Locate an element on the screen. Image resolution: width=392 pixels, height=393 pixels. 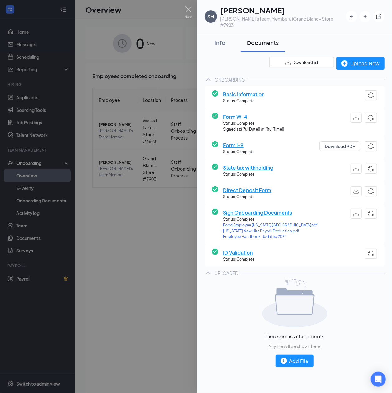
button: ExternalLink is located at coordinates (379, 17).